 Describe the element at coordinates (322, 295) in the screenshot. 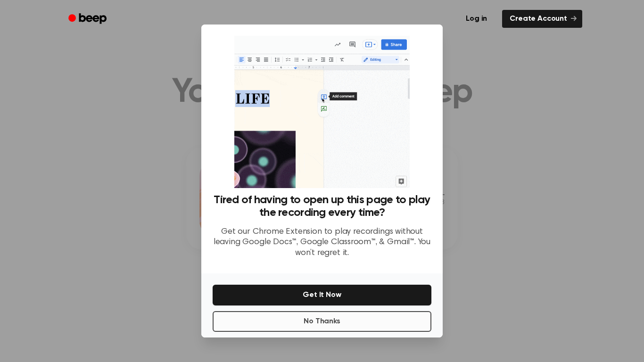

I see `button: Get It Now` at that location.